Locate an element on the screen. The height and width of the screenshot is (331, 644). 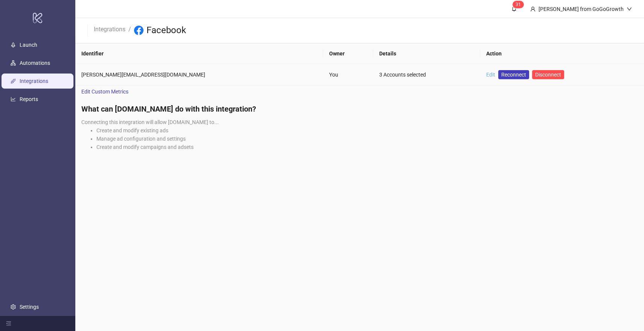
span: bell is located at coordinates (514, 8).